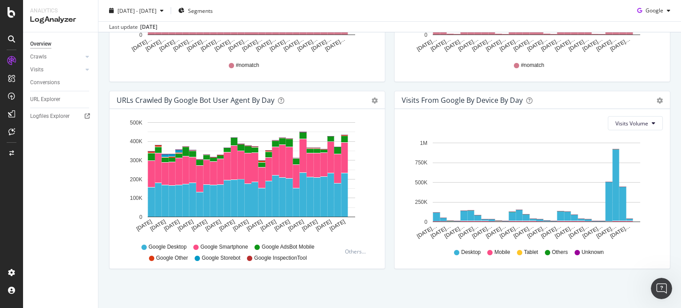  What do you see at coordinates (60, 20) in the screenshot?
I see `div: LogAnalyzer` at bounding box center [60, 20].